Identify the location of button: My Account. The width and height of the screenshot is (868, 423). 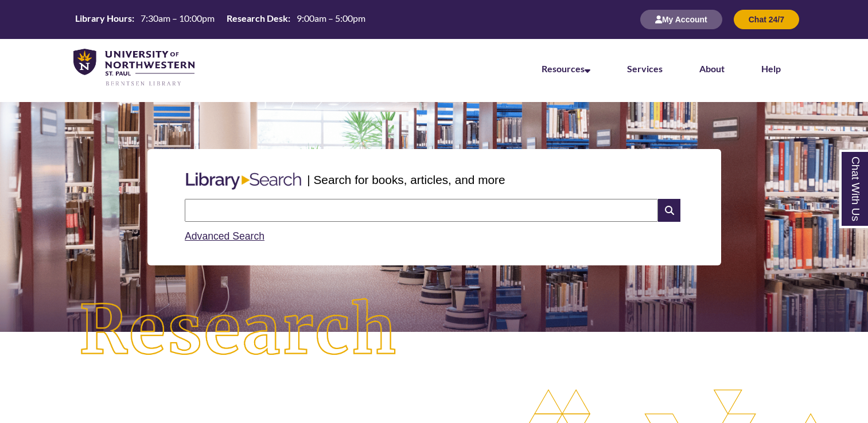
(681, 20).